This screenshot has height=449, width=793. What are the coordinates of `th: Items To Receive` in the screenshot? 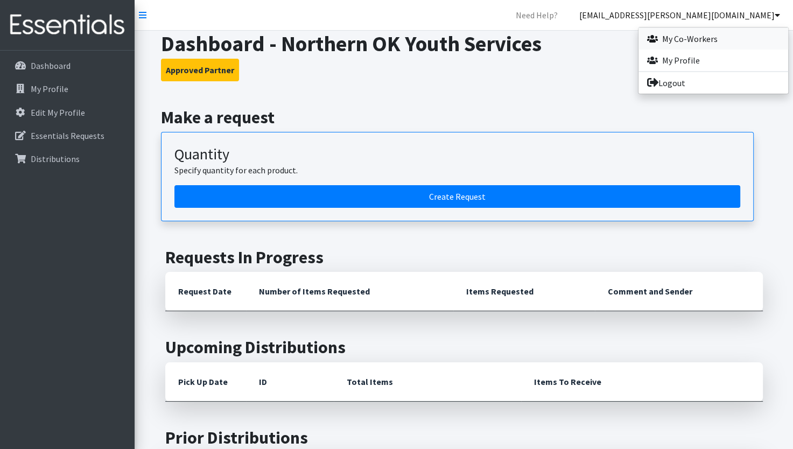 It's located at (642, 382).